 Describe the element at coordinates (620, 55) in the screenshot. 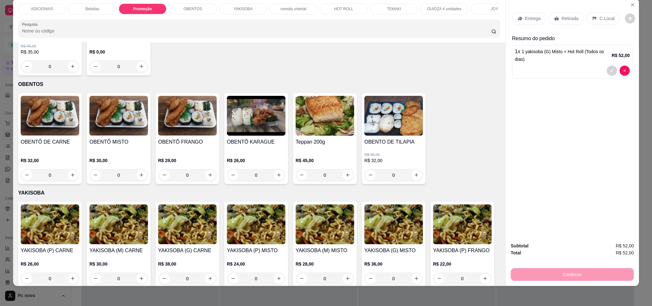

I see `p: R$ 52,00` at that location.